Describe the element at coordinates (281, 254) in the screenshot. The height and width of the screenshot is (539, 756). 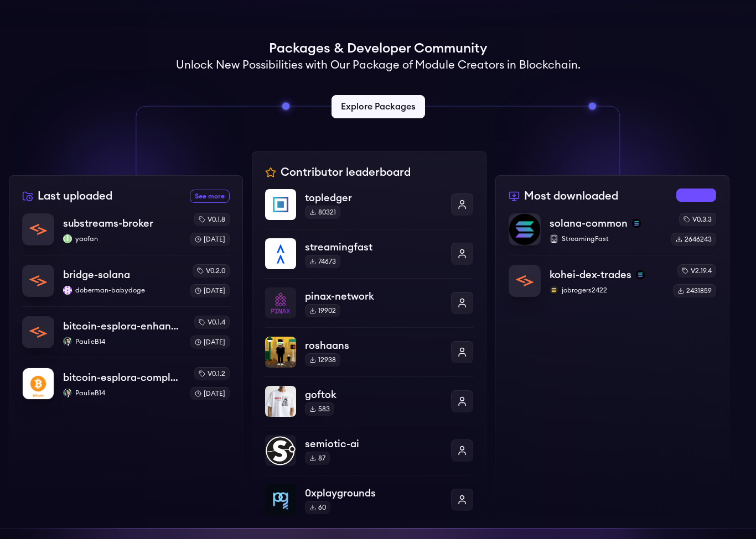
I see `img: streamingfast` at that location.